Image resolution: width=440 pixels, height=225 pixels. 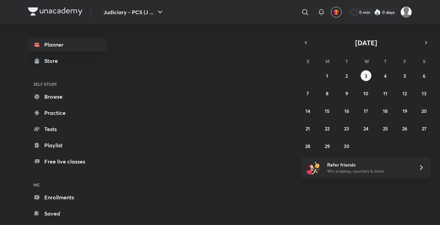 I want to click on a: Company Logo, so click(x=55, y=12).